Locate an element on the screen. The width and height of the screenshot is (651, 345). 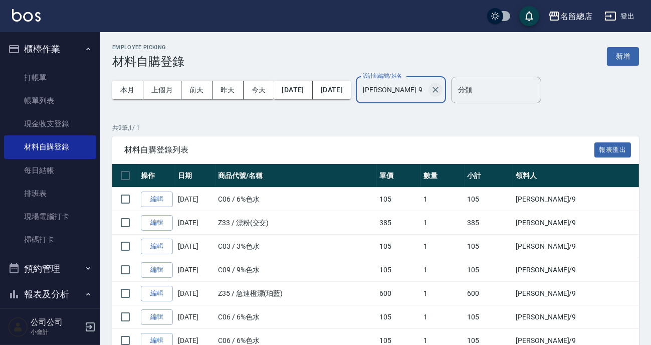
a: 報表匯出 is located at coordinates (613, 149).